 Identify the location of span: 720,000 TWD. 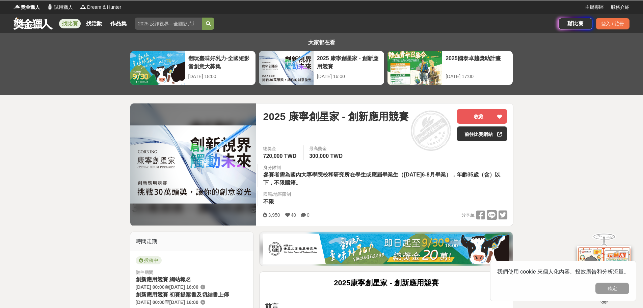
(280, 156).